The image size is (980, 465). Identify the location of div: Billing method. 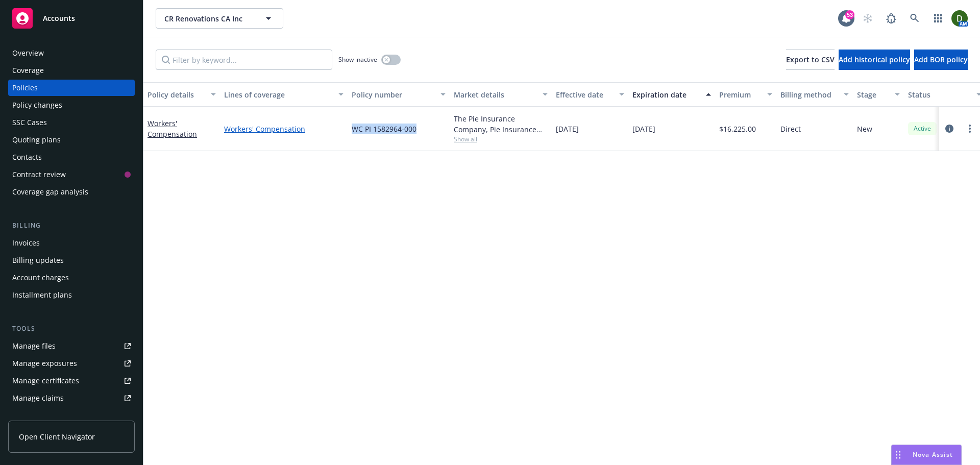
(809, 94).